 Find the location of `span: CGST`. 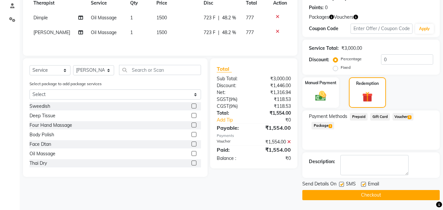

span: CGST is located at coordinates (223, 106).